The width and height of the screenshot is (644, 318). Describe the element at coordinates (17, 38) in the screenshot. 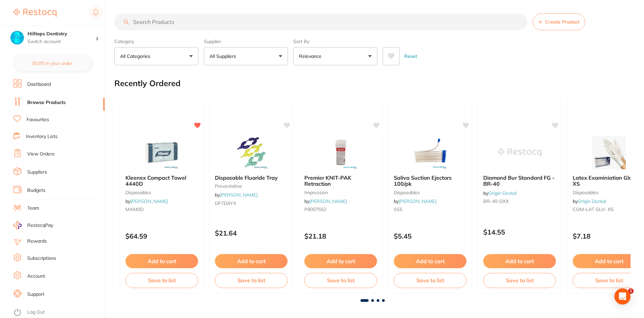

I see `img: Hilltops Dentistry` at that location.